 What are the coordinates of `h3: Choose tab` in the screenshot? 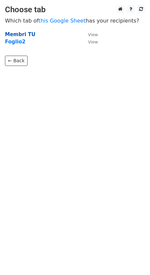 It's located at (75, 10).